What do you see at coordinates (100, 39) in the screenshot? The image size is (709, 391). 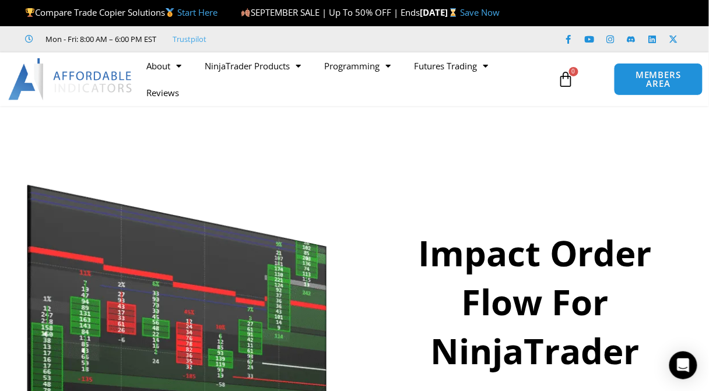 I see `span: Mon - Fri: 8:00 AM – 6:00 PM EST` at bounding box center [100, 39].